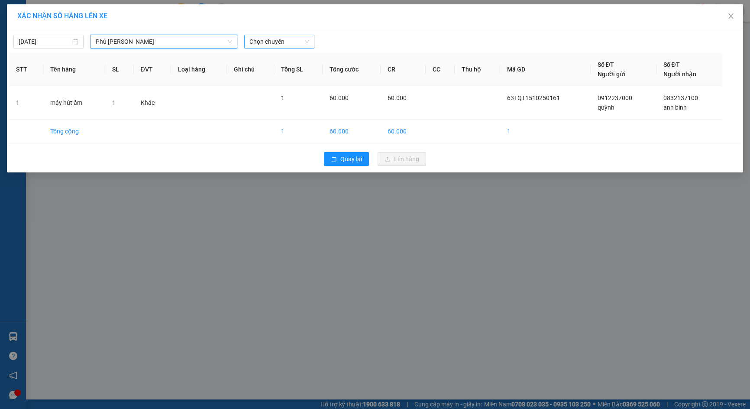 This screenshot has height=409, width=750. Describe the element at coordinates (347, 159) in the screenshot. I see `button: rollbackQuay lại` at that location.